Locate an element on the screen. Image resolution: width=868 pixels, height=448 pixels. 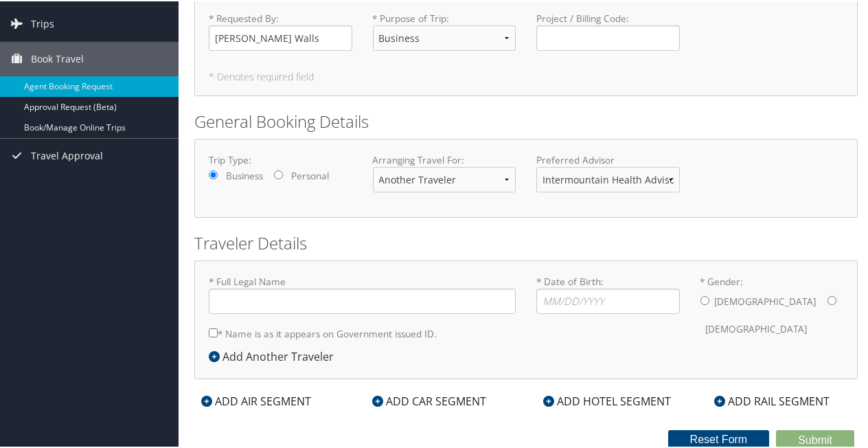
label: * Purpose of Trip : is located at coordinates (445, 35).